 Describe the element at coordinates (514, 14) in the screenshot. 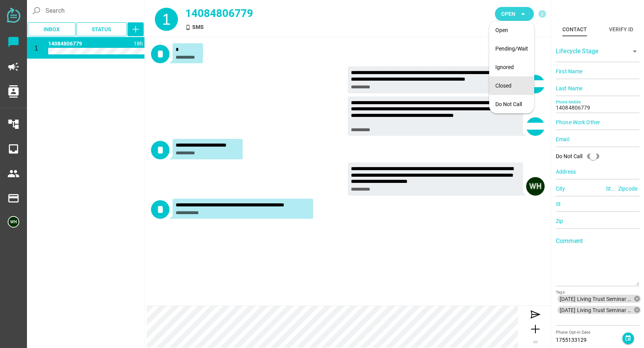

I see `button: Open` at that location.